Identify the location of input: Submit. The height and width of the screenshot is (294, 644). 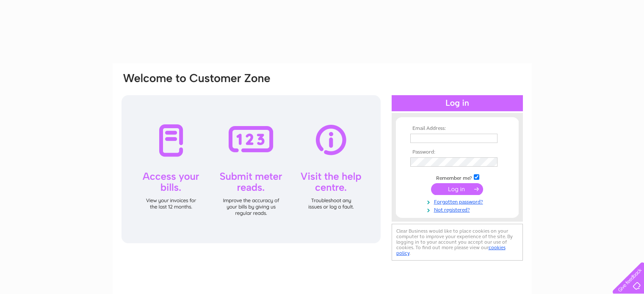
(457, 189).